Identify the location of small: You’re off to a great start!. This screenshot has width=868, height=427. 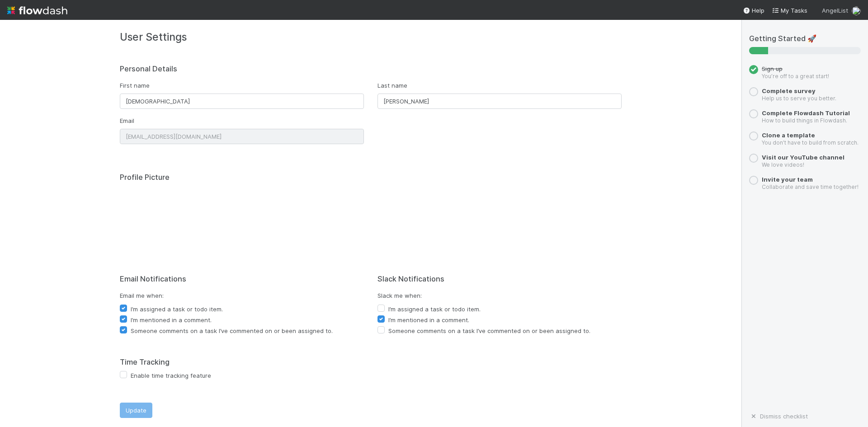
(796, 76).